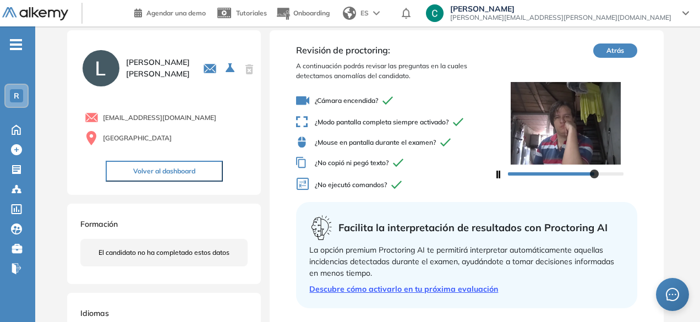 The image size is (700, 322). I want to click on span: ¿Mouse en pantalla durante el examen?, so click(394, 142).